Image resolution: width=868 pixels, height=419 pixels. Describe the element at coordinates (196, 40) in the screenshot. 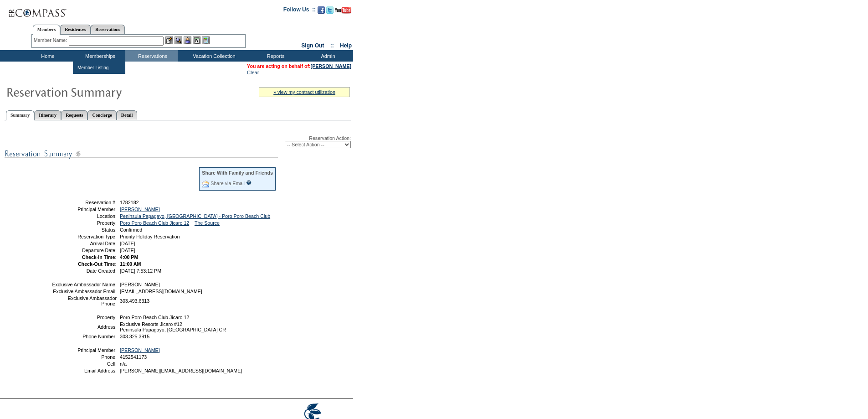

I see `img: Reservations` at that location.